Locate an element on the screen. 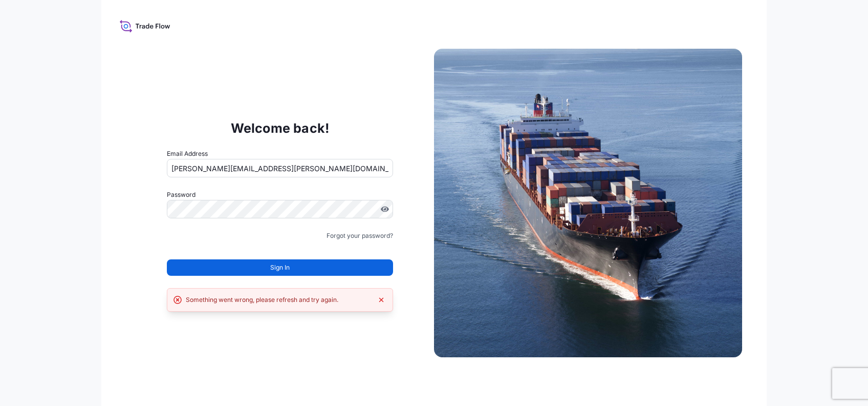 This screenshot has width=868, height=406. label: Email Address is located at coordinates (187, 154).